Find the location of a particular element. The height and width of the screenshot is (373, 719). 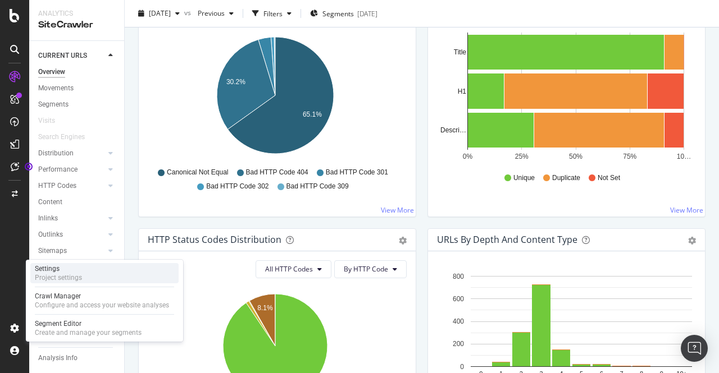

span: Previous is located at coordinates (209, 13).